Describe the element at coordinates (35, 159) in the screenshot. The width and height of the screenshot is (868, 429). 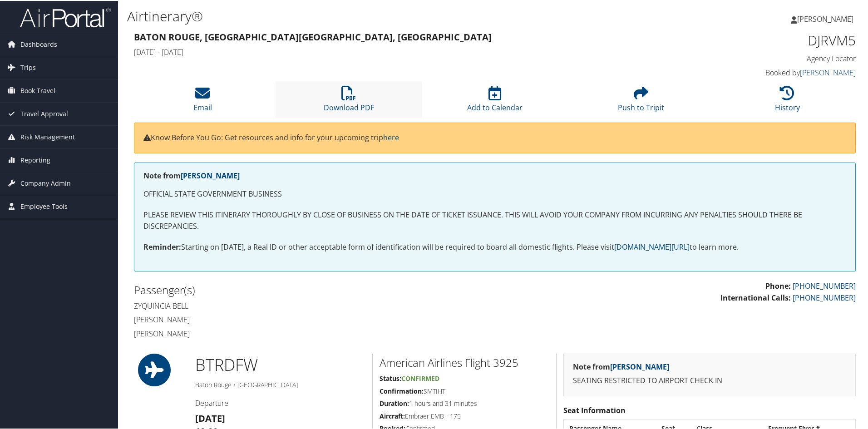
I see `span: Reporting` at that location.